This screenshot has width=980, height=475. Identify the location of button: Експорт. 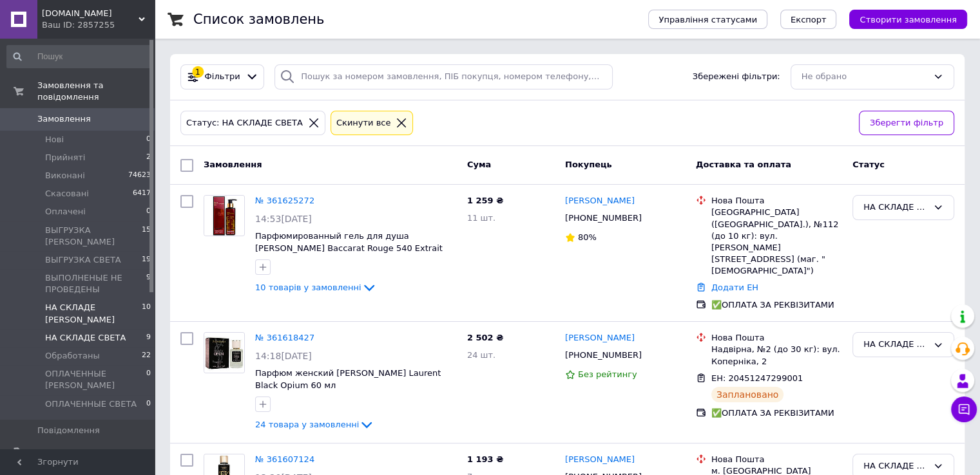
(809, 19).